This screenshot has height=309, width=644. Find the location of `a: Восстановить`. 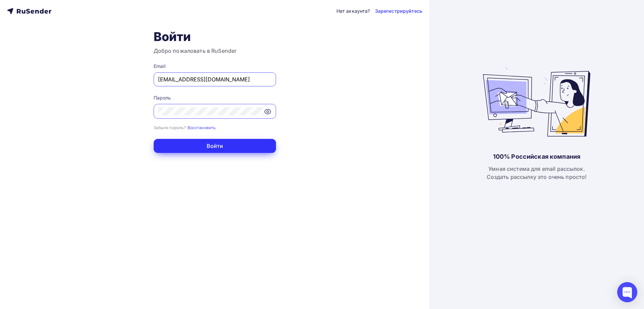

a: Восстановить is located at coordinates (201, 127).